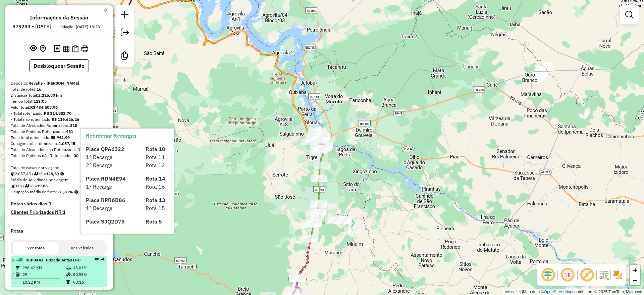 This screenshot has width=644, height=295. Describe the element at coordinates (59, 138) in the screenshot. I see `div: Peso total roteirizado:` at that location.